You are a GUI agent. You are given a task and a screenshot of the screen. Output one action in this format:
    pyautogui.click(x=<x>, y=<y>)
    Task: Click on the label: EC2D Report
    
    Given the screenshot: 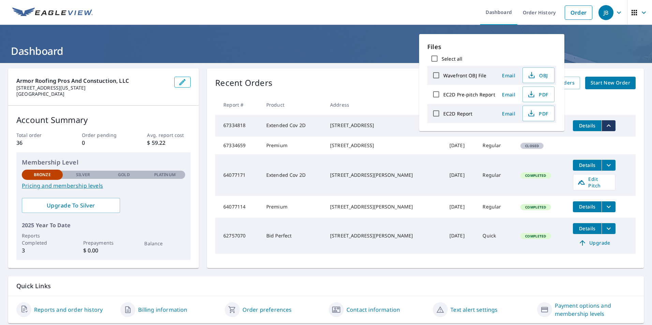 What is the action you would take?
    pyautogui.click(x=458, y=114)
    